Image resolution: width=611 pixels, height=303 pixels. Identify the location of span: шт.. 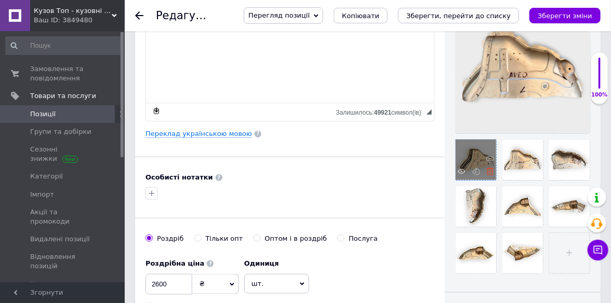
(276, 284).